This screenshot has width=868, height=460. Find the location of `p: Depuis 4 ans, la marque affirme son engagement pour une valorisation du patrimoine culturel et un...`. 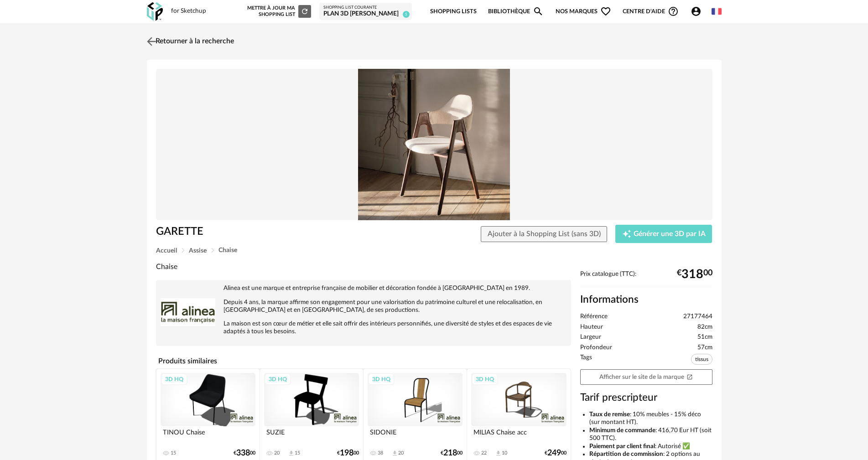

p: Depuis 4 ans, la marque affirme son engagement pour une valorisation du patrimoine culturel et un... is located at coordinates (363, 307).